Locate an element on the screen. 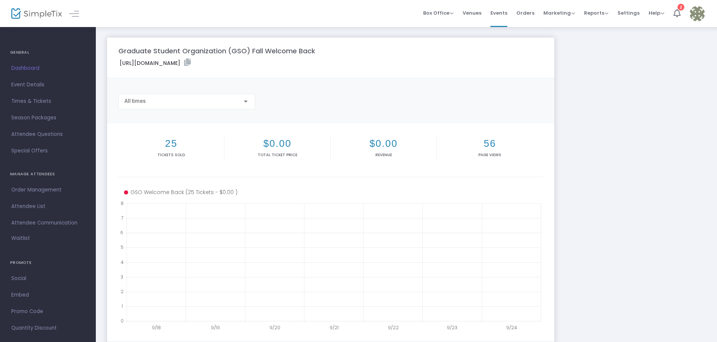 The height and width of the screenshot is (342, 717). span: Attendee Communication is located at coordinates (48, 223).